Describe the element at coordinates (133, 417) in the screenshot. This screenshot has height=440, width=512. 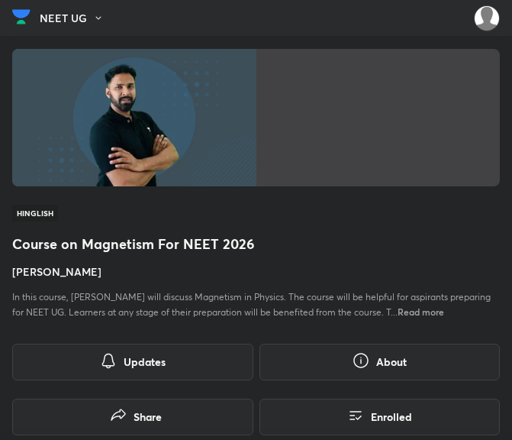
I see `button: Share` at that location.